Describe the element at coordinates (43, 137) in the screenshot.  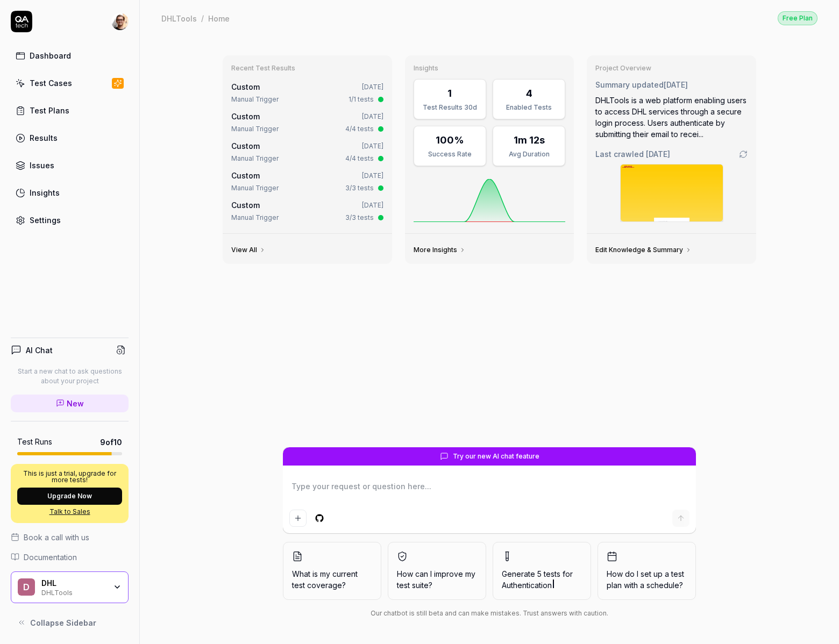
I see `div: Results` at that location.